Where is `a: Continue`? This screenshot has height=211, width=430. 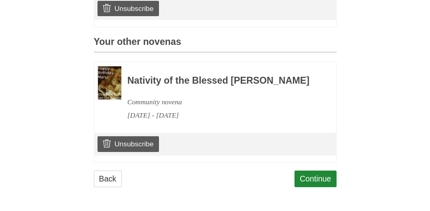 a: Continue is located at coordinates (316, 179).